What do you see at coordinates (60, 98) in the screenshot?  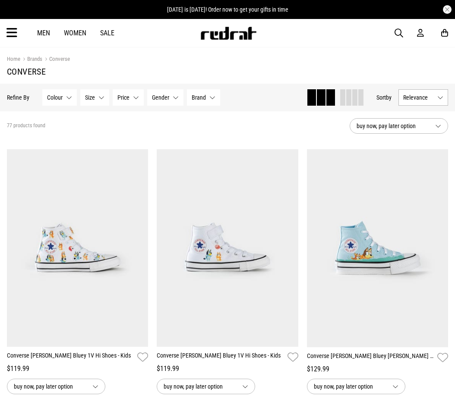 I see `button: Colour` at bounding box center [60, 98].